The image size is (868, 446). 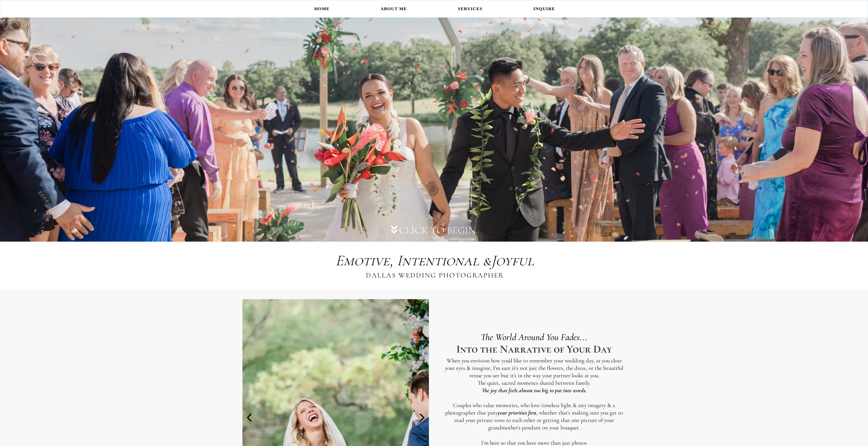 What do you see at coordinates (444, 260) in the screenshot?
I see `span: Intentional &` at bounding box center [444, 260].